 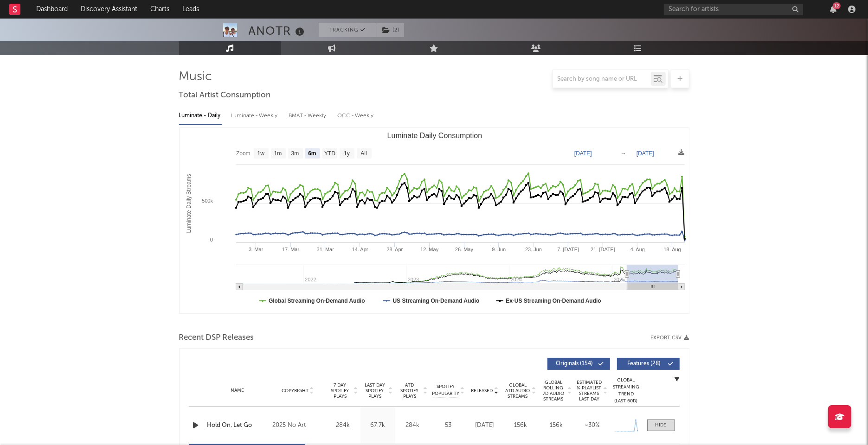 I want to click on text: 6m, so click(x=311, y=154).